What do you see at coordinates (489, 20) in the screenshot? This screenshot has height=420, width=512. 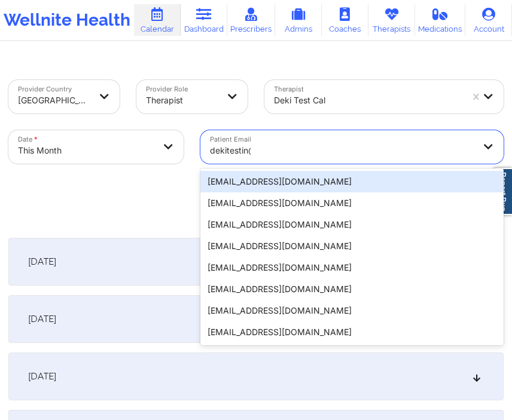 I see `a: Account` at bounding box center [489, 20].